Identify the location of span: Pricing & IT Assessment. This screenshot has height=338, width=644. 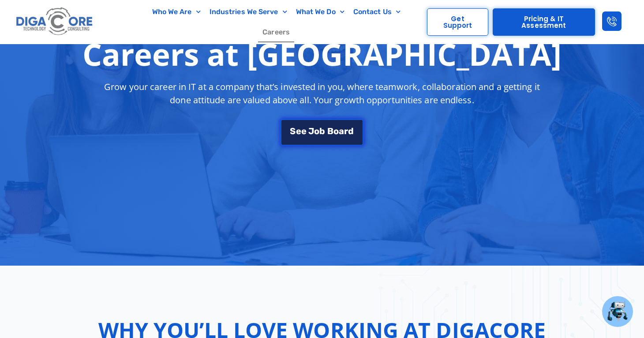
(543, 22).